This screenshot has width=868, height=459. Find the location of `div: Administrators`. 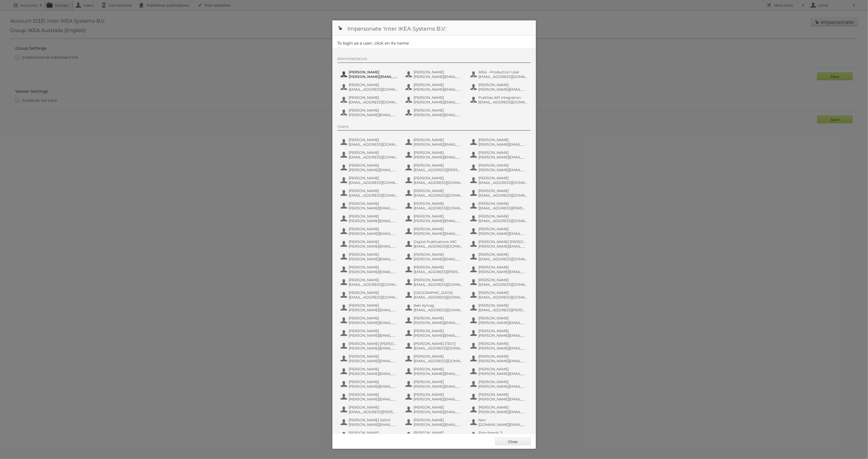

div: Administrators is located at coordinates (434, 60).